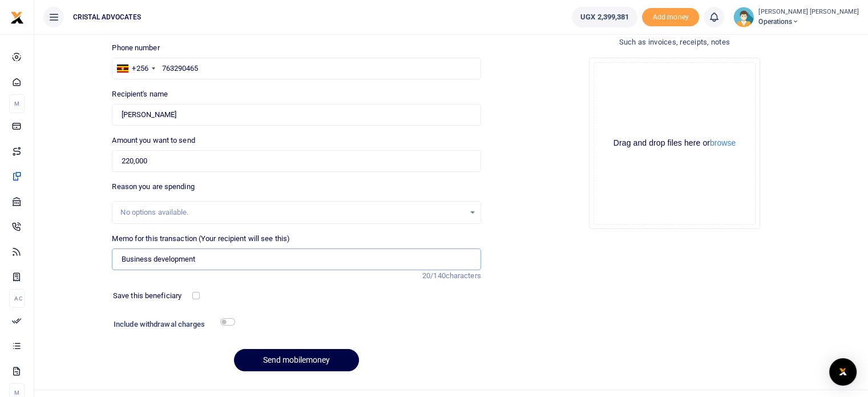 The width and height of the screenshot is (868, 397). What do you see at coordinates (140, 94) in the screenshot?
I see `label: Recipient's name` at bounding box center [140, 94].